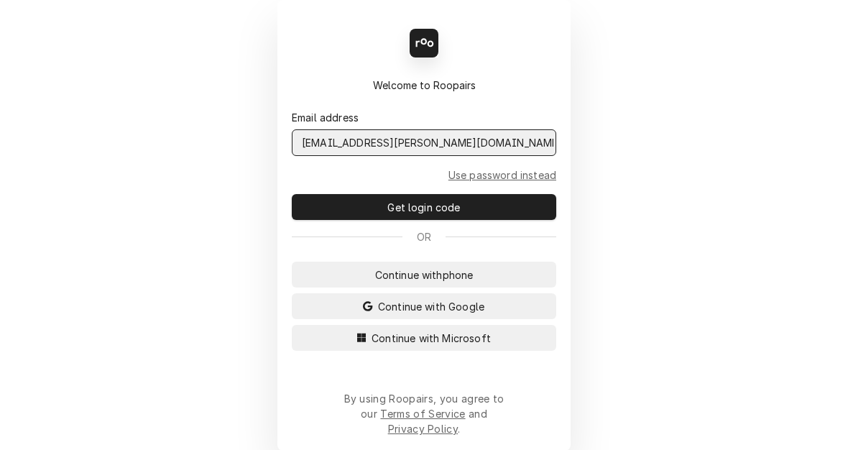 The width and height of the screenshot is (848, 450). I want to click on button: Continue with Microsoft, so click(424, 338).